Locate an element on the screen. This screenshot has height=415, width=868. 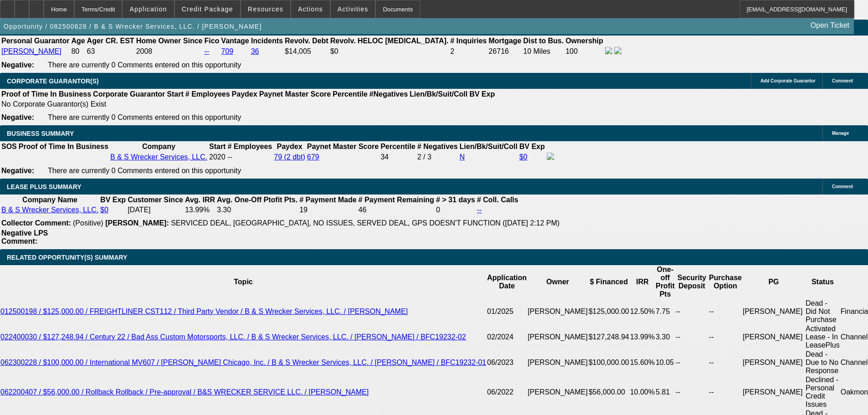
span: Resources is located at coordinates (266, 9).